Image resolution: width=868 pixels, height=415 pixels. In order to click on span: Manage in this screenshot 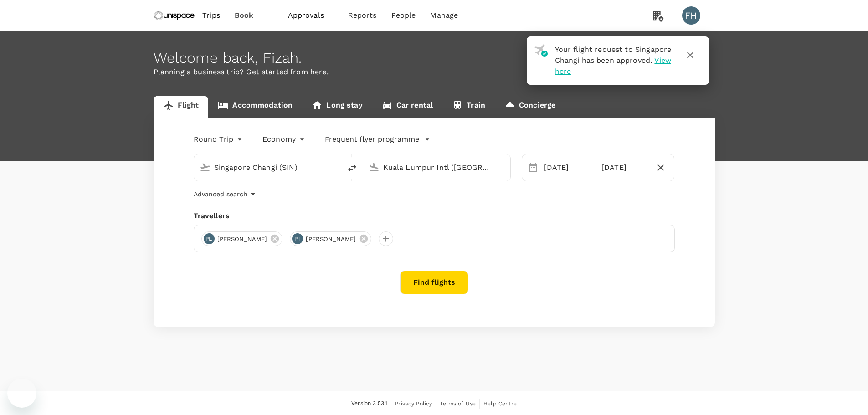, I will do `click(444, 16)`.